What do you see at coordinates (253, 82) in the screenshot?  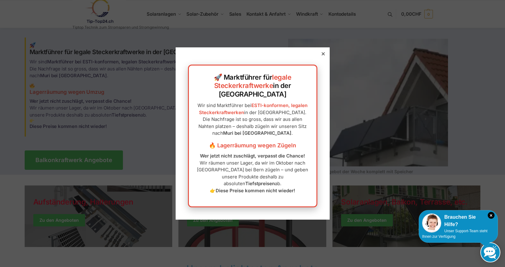 I see `a: legale Steckerkraftwerke` at bounding box center [253, 82].